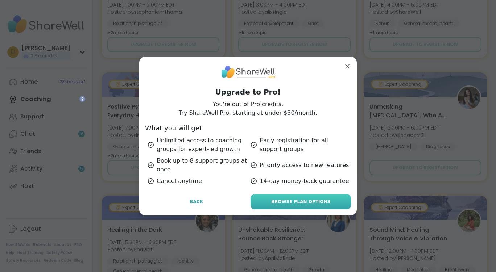  Describe the element at coordinates (248, 109) in the screenshot. I see `p: You're out of Pro credits. Try ShareWell Pro, starting at under $30/month.` at that location.